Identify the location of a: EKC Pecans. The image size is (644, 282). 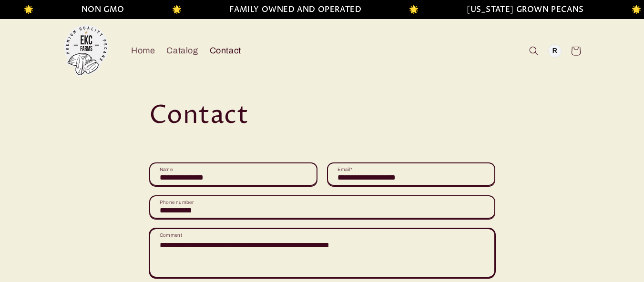
(86, 51).